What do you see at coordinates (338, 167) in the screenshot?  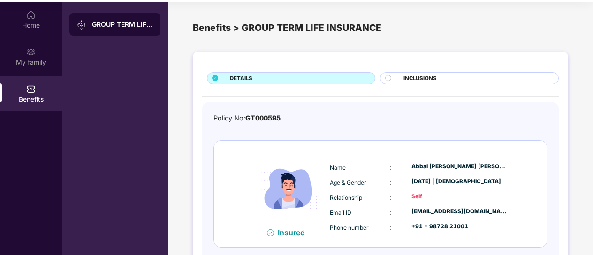 I see `span: Name` at bounding box center [338, 167].